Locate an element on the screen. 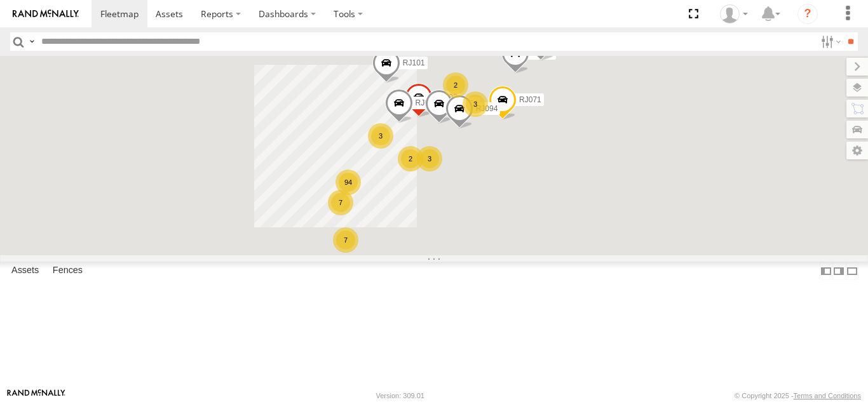 The height and width of the screenshot is (402, 868). span: RJ101 is located at coordinates (414, 62).